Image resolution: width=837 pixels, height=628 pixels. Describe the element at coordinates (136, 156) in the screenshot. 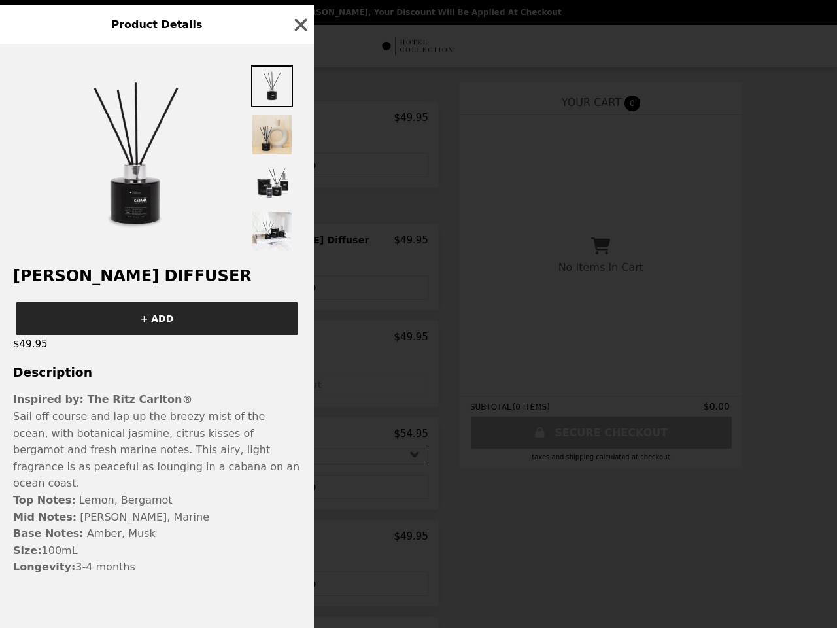

I see `img: Default Title` at that location.